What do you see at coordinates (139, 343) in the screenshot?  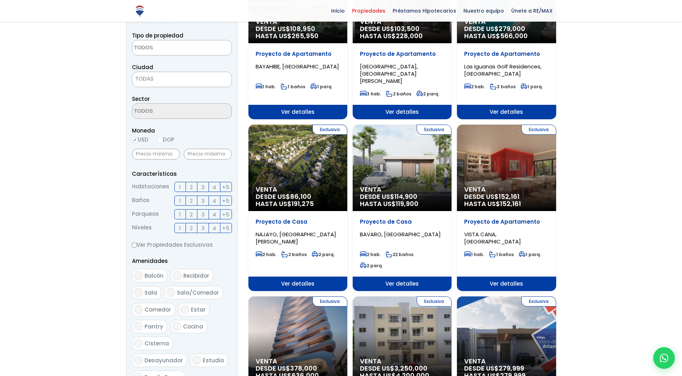 I see `input: Cisterna` at bounding box center [139, 343].